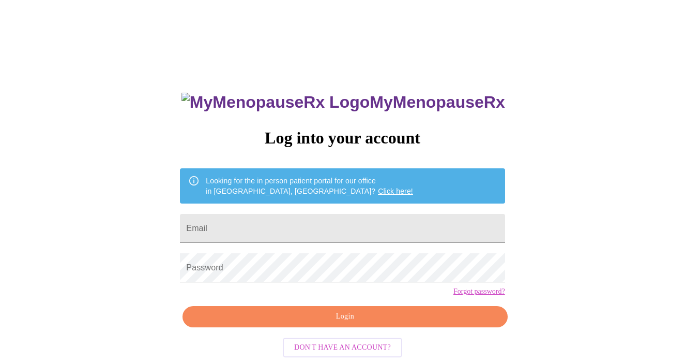 This screenshot has height=360, width=685. Describe the element at coordinates (345, 316) in the screenshot. I see `button: Login` at that location.